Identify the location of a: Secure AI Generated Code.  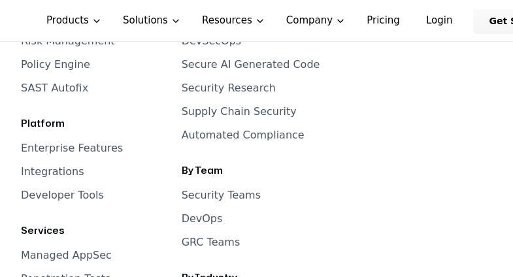
(251, 64).